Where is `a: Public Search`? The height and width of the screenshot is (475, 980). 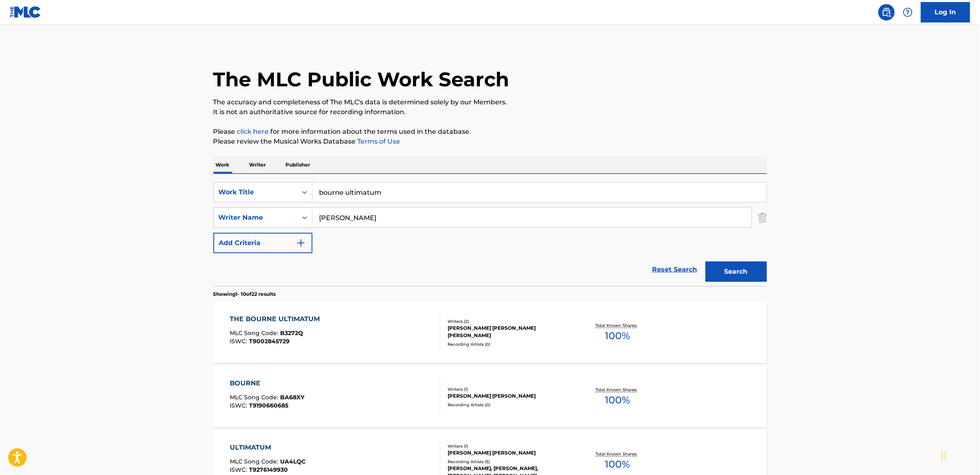
a: Public Search is located at coordinates (886, 12).